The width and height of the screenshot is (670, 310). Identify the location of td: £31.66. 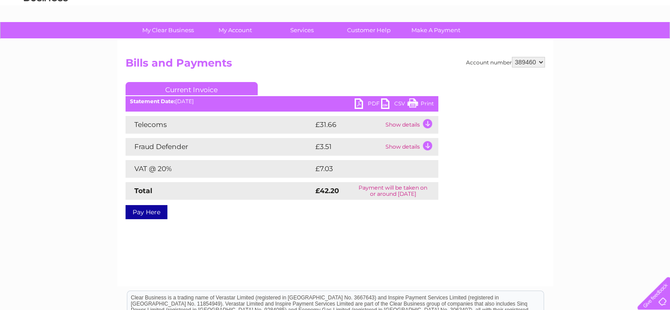
(348, 125).